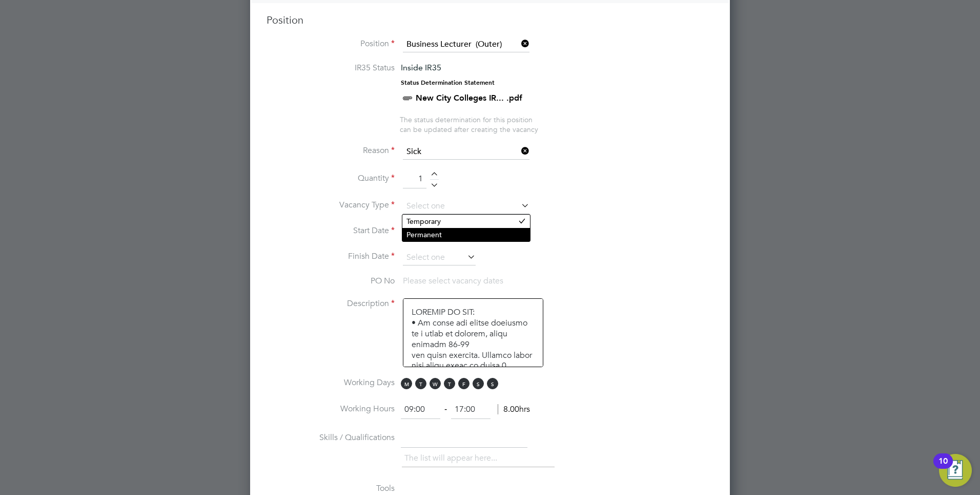 The height and width of the screenshot is (495, 980). I want to click on label: Working Days, so click(331, 382).